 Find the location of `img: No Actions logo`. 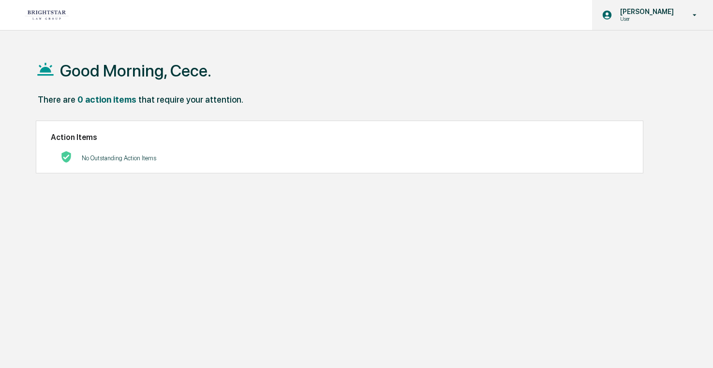

img: No Actions logo is located at coordinates (66, 157).